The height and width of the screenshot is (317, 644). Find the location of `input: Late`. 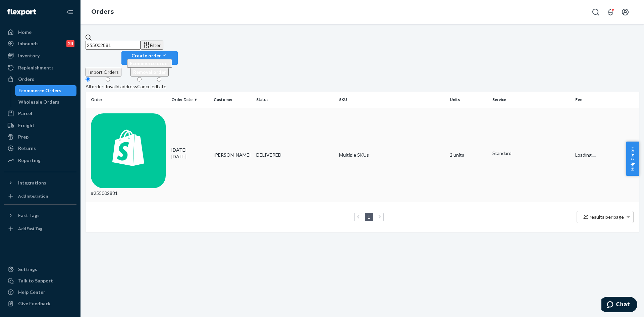

input: Late is located at coordinates (159, 79).